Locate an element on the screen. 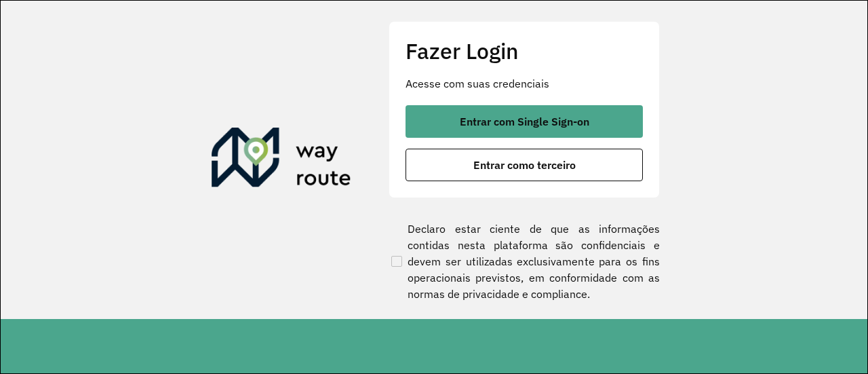 Image resolution: width=868 pixels, height=374 pixels. span: Entrar como terceiro is located at coordinates (524, 165).